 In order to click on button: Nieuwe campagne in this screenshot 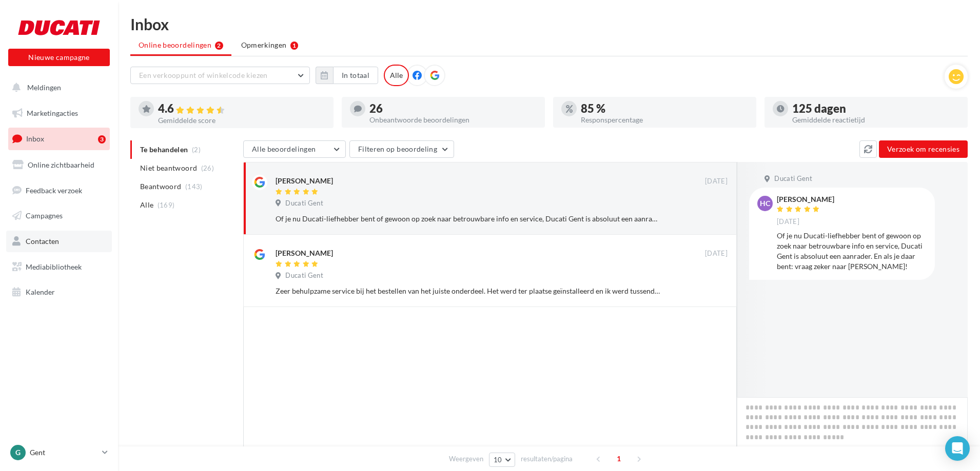, I will do `click(59, 57)`.